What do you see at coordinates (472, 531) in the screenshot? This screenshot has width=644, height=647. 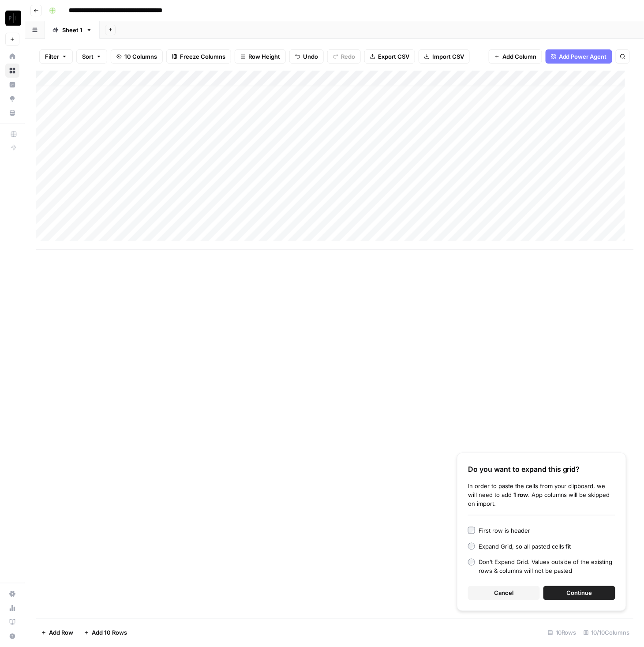 I see `input: First row is header` at bounding box center [472, 531].